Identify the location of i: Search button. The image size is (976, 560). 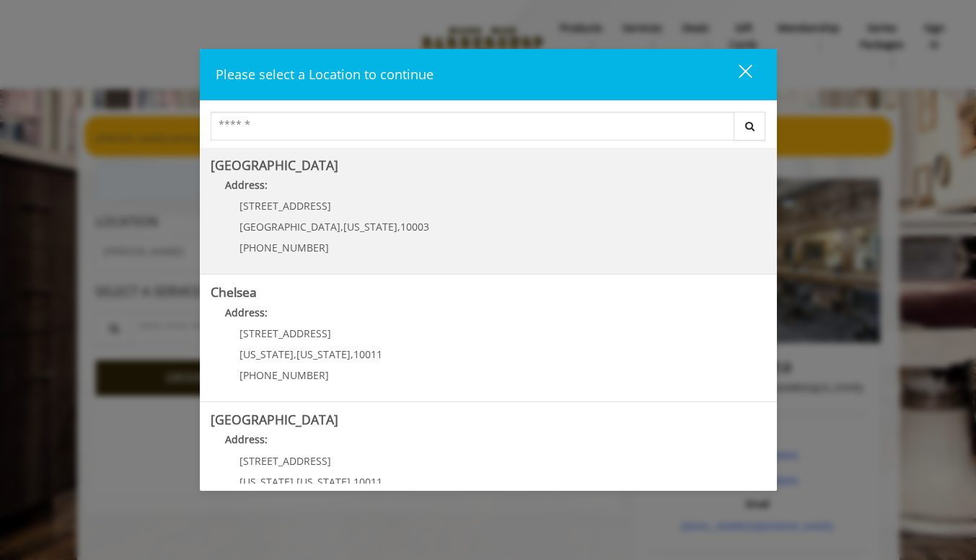
(749, 126).